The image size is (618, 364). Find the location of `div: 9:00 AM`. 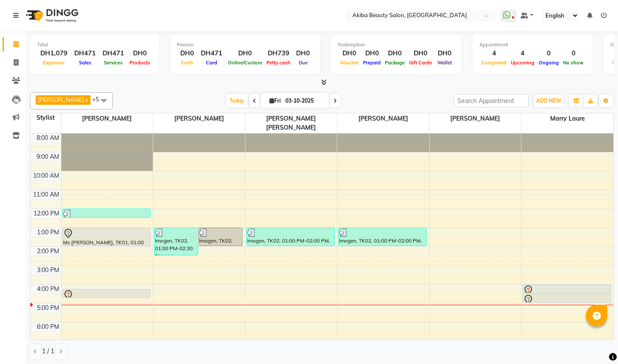

div: 9:00 AM is located at coordinates (47, 156).